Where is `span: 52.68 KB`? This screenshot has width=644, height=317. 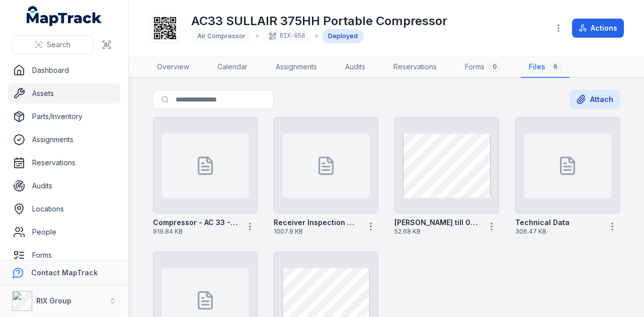
span: 52.68 KB is located at coordinates (437, 232).